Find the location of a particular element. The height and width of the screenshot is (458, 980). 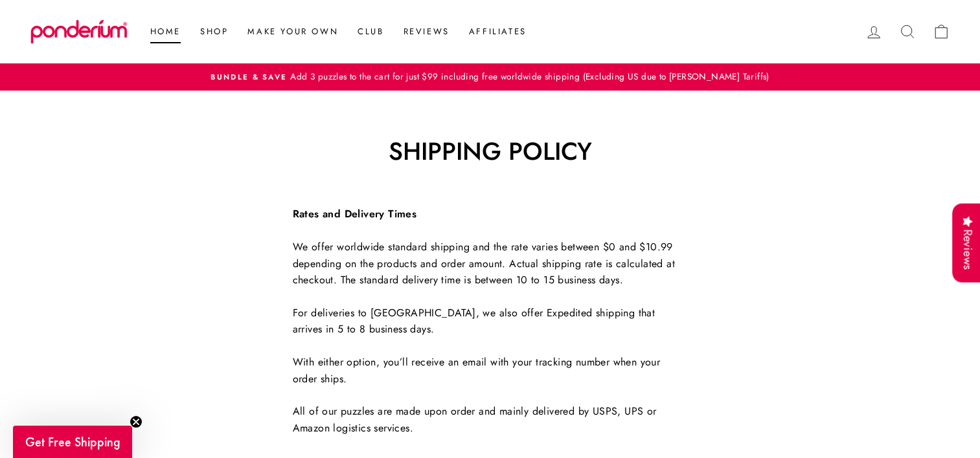

a: Reviews is located at coordinates (426, 32).